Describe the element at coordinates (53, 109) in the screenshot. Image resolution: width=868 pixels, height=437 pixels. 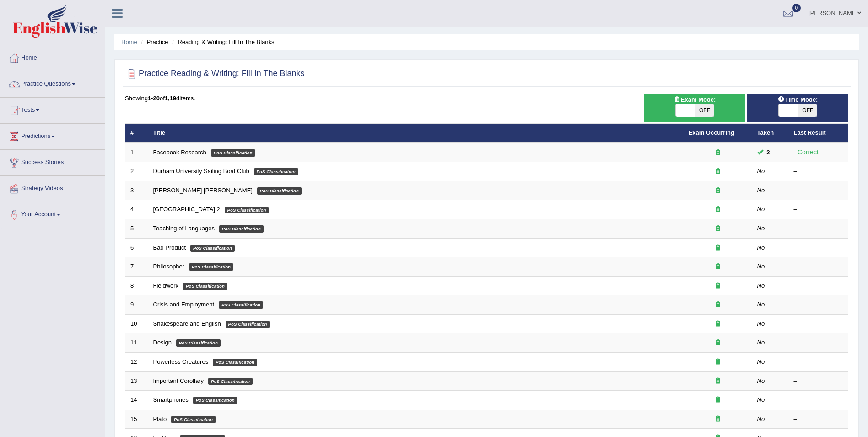
I see `a: Tests` at that location.